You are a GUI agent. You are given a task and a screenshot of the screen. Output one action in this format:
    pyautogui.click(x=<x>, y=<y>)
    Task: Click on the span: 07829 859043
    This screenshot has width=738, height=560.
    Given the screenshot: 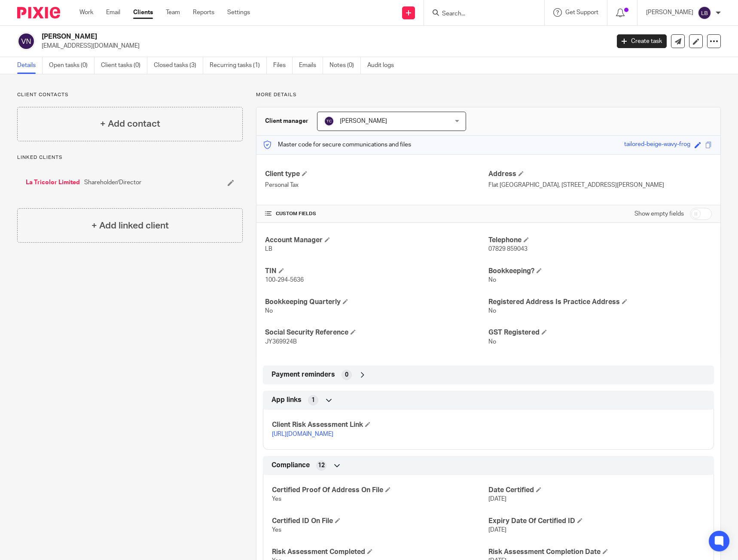 What is the action you would take?
    pyautogui.click(x=509, y=249)
    